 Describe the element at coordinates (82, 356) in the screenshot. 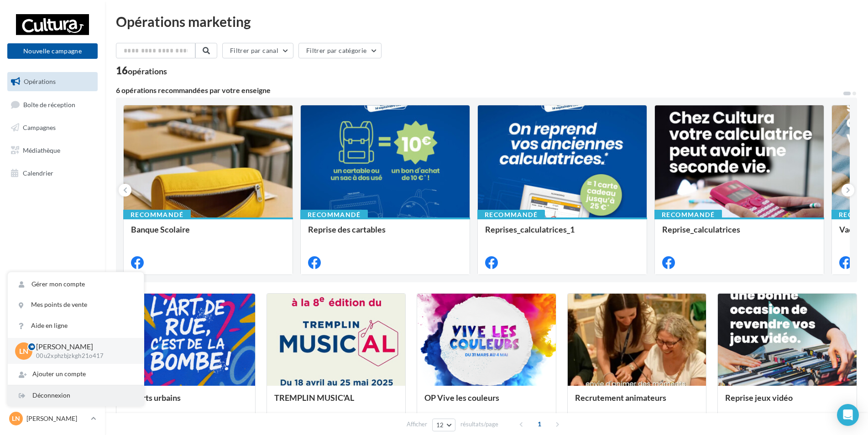

I see `p: 00u2xphzbjzkgh21o417` at that location.